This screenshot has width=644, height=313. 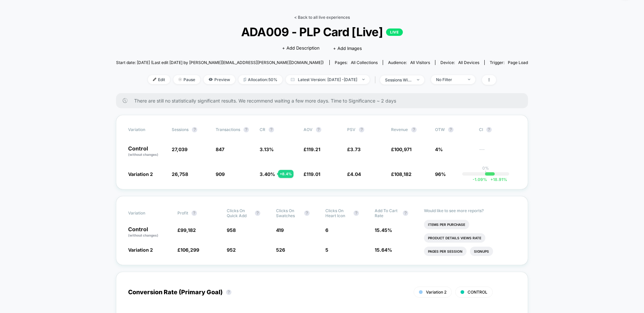 I want to click on a: < Back to all live experiences, so click(x=322, y=17).